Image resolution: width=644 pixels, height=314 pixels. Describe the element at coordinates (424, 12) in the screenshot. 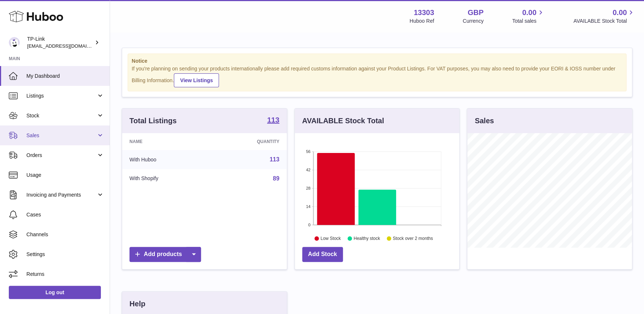

I see `strong: 13303` at that location.